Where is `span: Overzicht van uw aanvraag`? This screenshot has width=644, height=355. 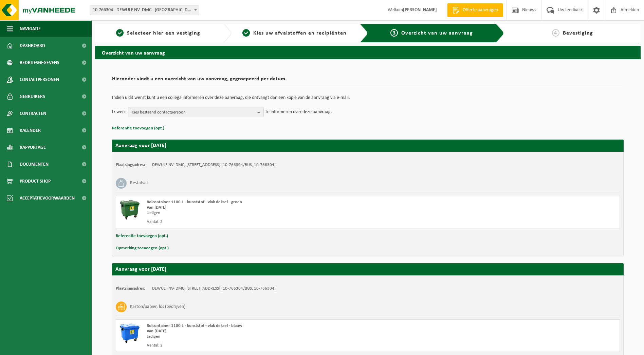 span: Overzicht van uw aanvraag is located at coordinates (437, 34).